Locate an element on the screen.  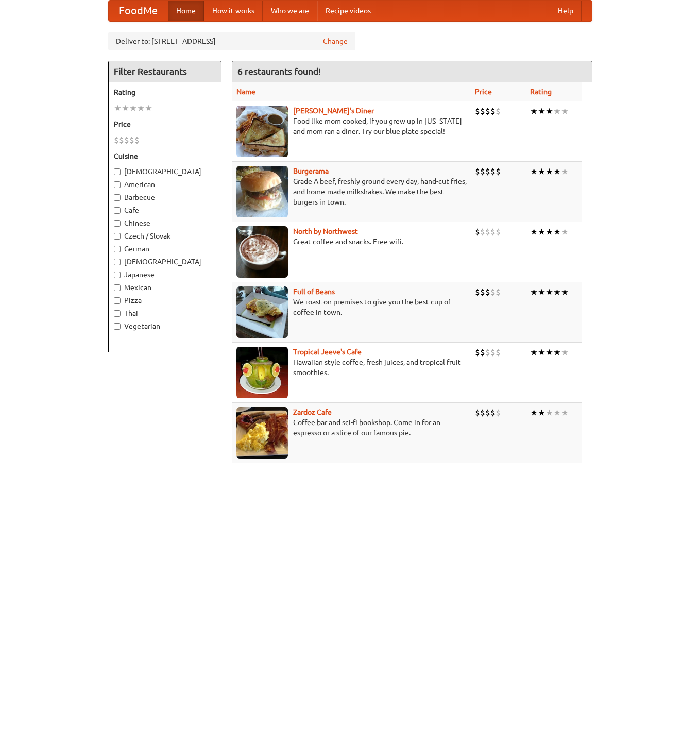
img: jeeves.jpg is located at coordinates (262, 372).